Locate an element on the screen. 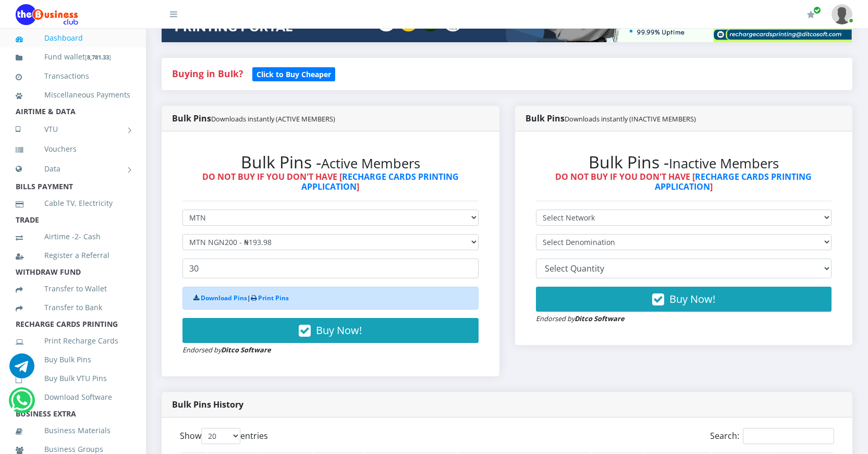 Image resolution: width=868 pixels, height=454 pixels. b: Click to Buy Cheaper is located at coordinates (294, 74).